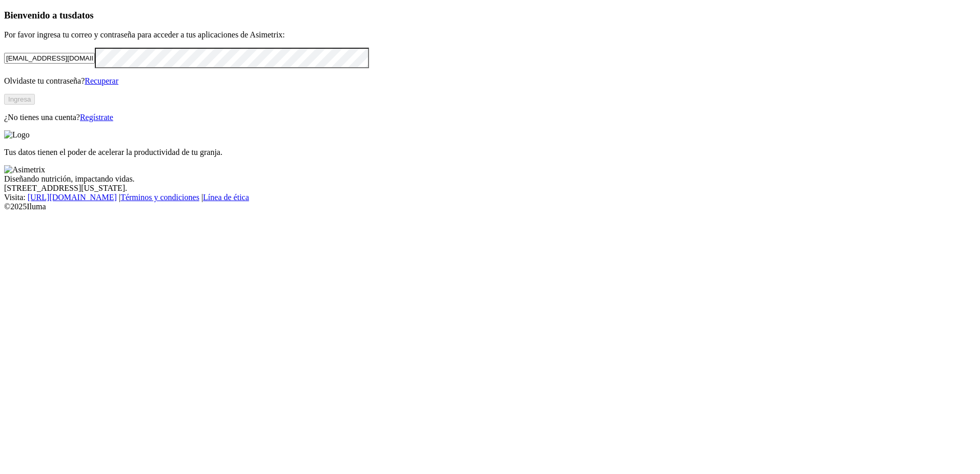 The width and height of the screenshot is (980, 474). What do you see at coordinates (83, 15) in the screenshot?
I see `span: datos` at bounding box center [83, 15].